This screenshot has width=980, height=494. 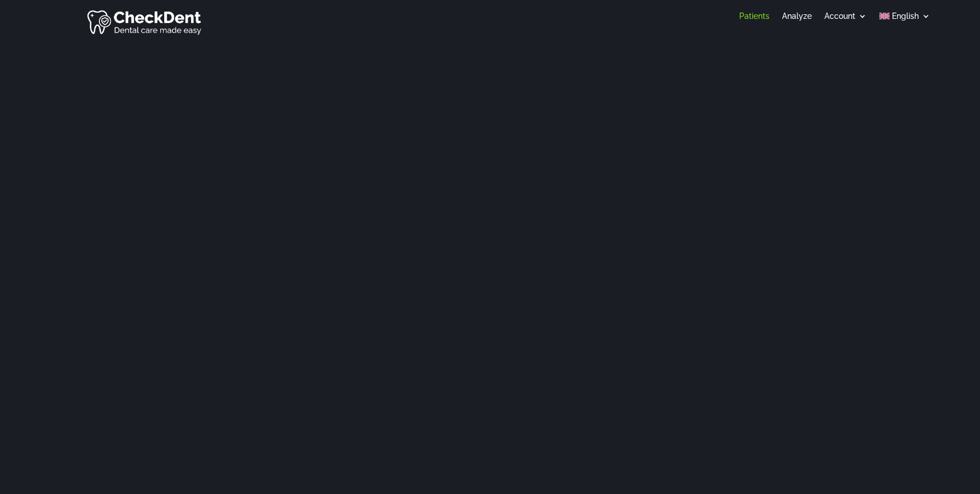 What do you see at coordinates (145, 21) in the screenshot?
I see `img: Checkdent Logo` at bounding box center [145, 21].